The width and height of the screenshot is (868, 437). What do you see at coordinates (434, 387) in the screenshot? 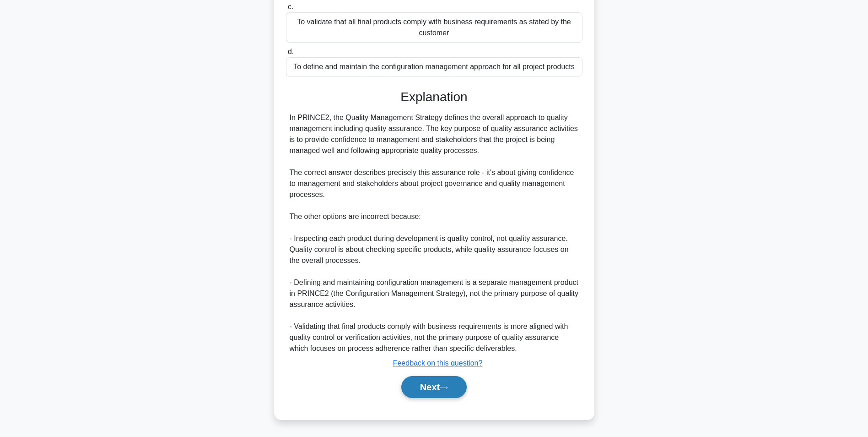
I see `button: Next` at bounding box center [434, 387].